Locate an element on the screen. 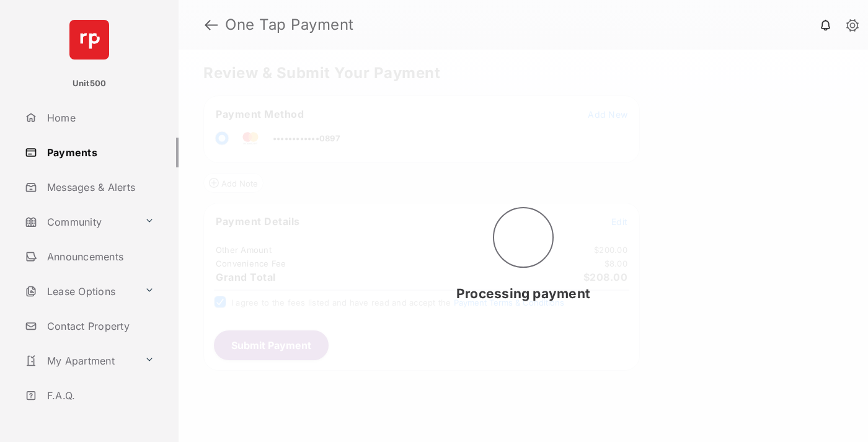 The image size is (868, 442). a: Lease Options is located at coordinates (79, 291).